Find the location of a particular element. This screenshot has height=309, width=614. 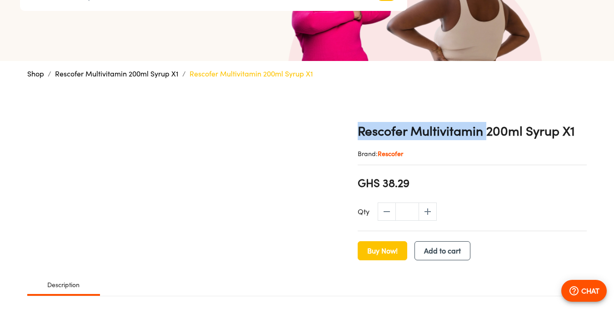

a: Rescofer Multivitamin 200ml Syrup X1 is located at coordinates (117, 74).